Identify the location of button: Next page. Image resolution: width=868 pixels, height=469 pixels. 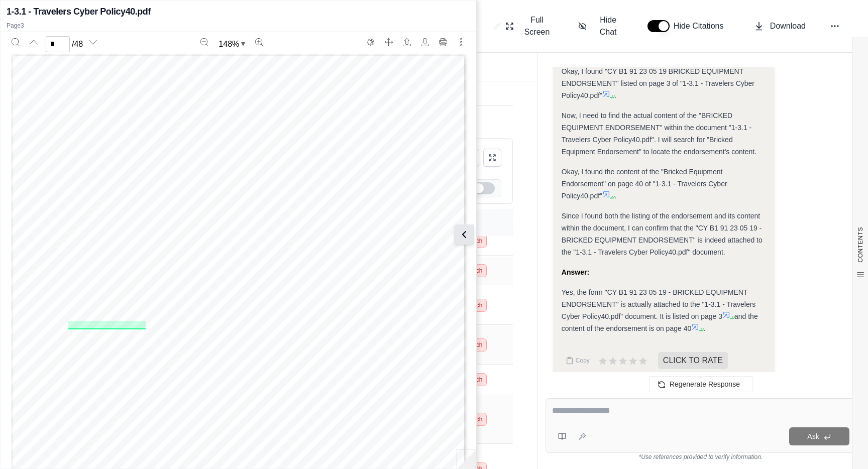
(93, 42).